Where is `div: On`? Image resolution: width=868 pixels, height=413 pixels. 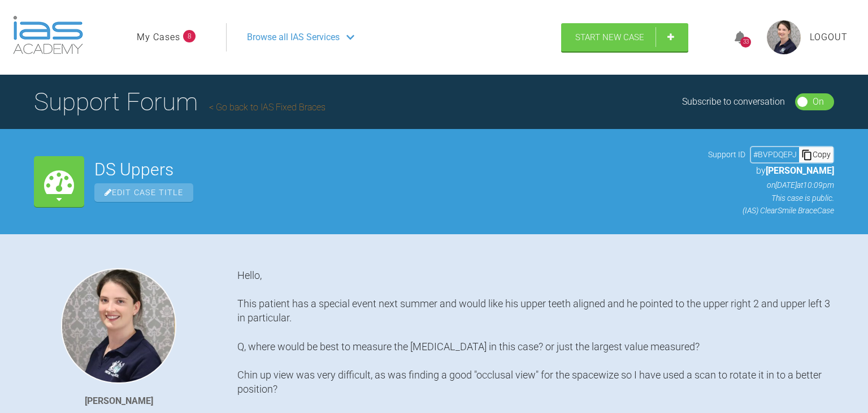
div: On is located at coordinates (819, 102).